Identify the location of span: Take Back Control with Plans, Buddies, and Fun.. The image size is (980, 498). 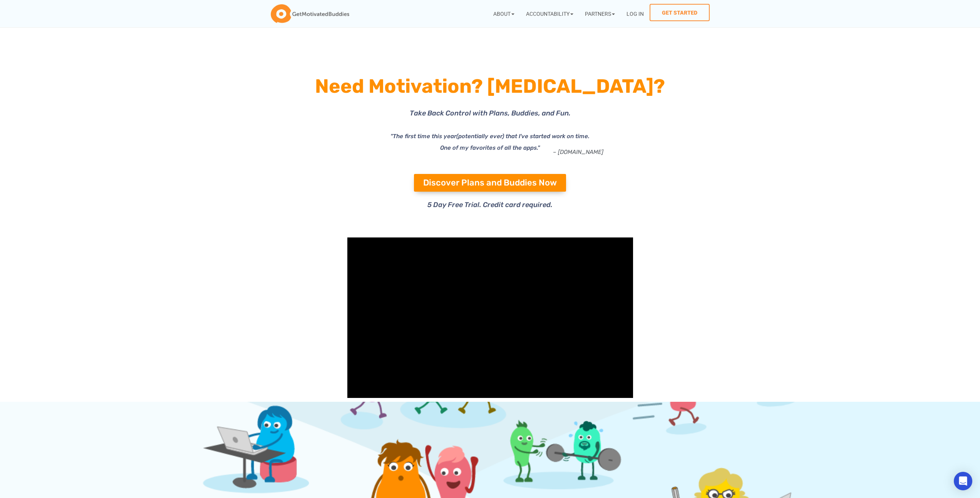
(490, 113).